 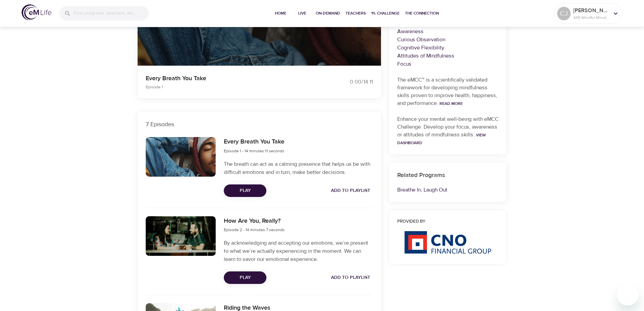 I want to click on p: Awareness, so click(x=448, y=32).